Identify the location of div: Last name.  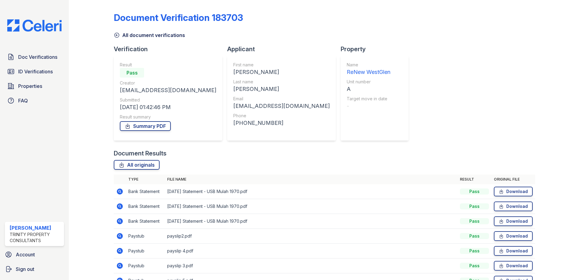
(281, 82).